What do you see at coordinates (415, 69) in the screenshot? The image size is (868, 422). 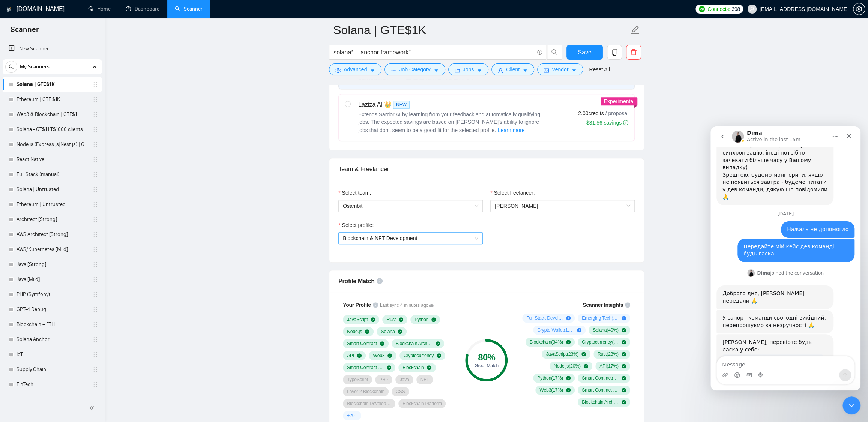 I see `button: barsJob Categorycaret-down` at bounding box center [415, 69].